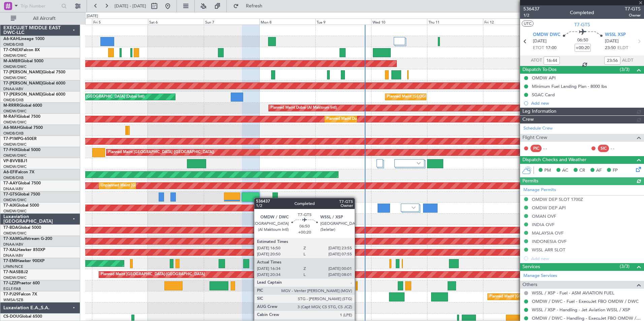 This screenshot has width=644, height=321. I want to click on a: EGLF/FAB, so click(12, 289).